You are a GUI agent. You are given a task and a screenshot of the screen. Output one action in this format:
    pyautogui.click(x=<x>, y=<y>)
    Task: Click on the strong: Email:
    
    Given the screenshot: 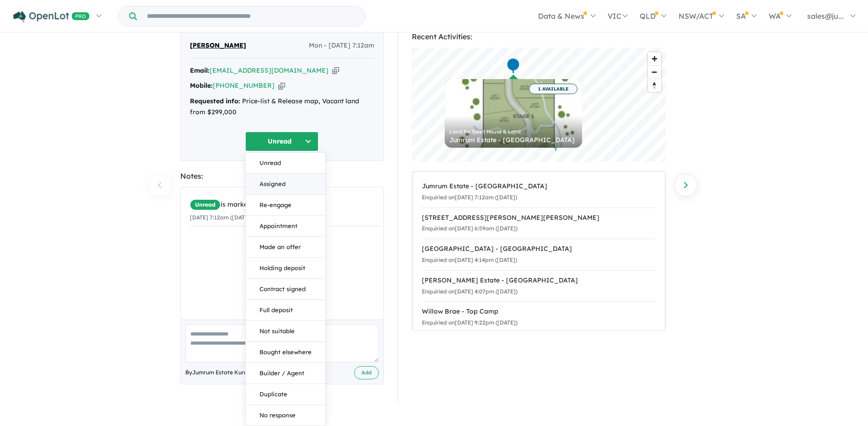 What is the action you would take?
    pyautogui.click(x=199, y=70)
    